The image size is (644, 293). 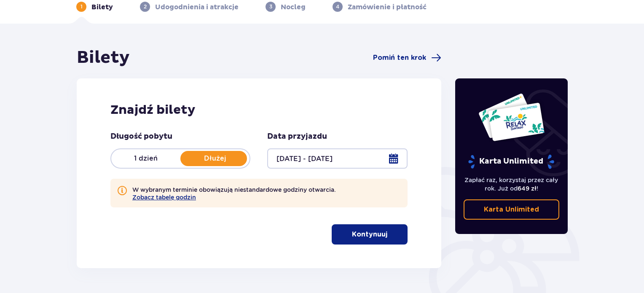 I want to click on p: 2, so click(x=145, y=7).